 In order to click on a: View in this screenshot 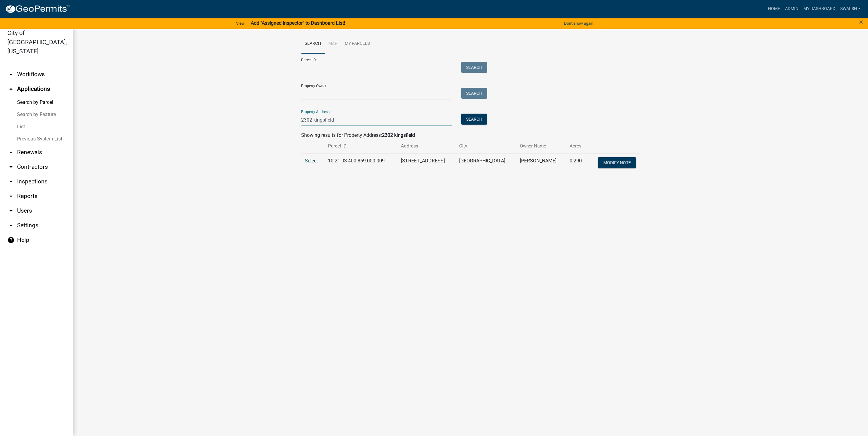, I will do `click(241, 23)`.